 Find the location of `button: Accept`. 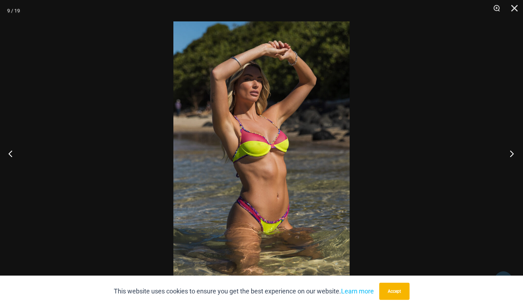

button: Accept is located at coordinates (394, 291).